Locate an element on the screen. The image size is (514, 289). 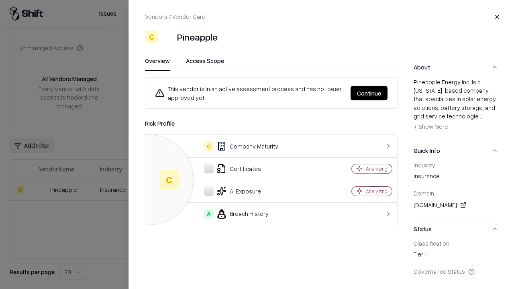
div: About is located at coordinates (456, 109).